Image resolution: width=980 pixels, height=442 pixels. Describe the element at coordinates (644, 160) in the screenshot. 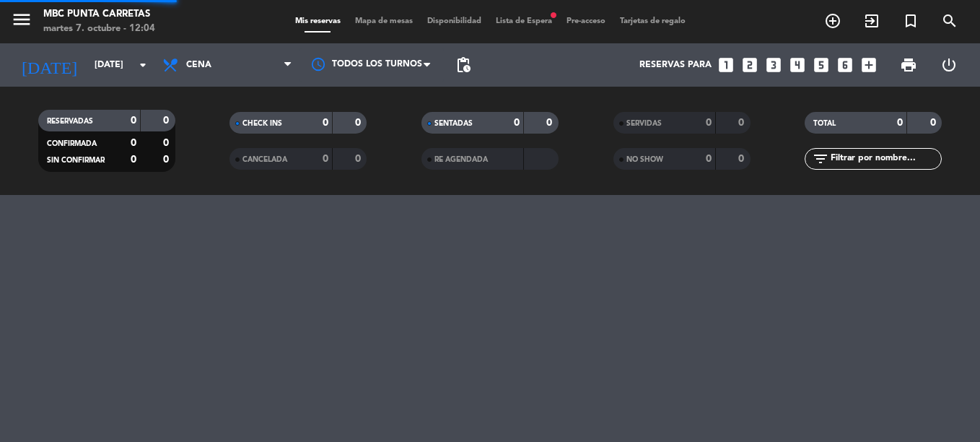

I see `span: NO SHOW` at that location.